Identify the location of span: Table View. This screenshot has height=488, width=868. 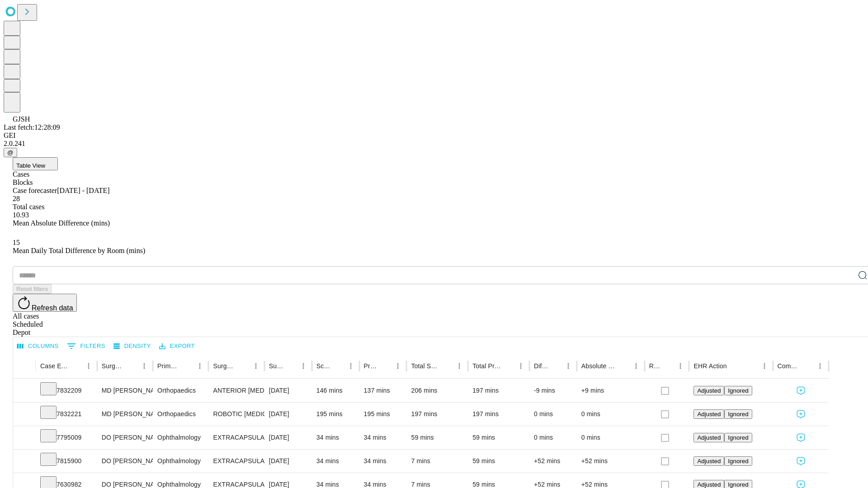
(31, 165).